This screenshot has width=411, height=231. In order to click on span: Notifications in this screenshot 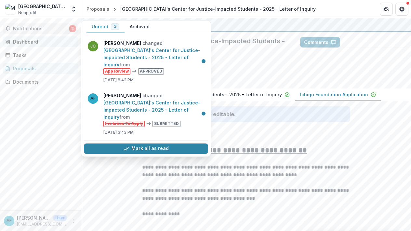, I will do `click(41, 29)`.